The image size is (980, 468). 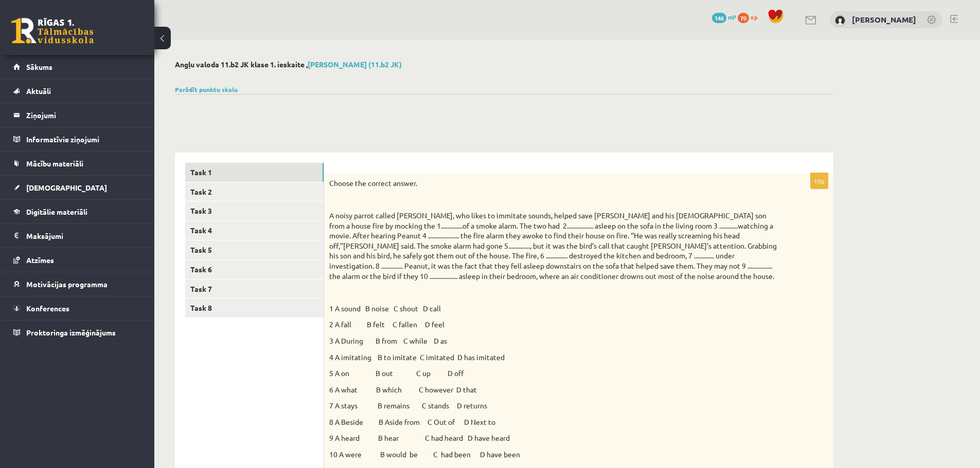 I want to click on a: Informatīvie ziņojumi, so click(x=78, y=139).